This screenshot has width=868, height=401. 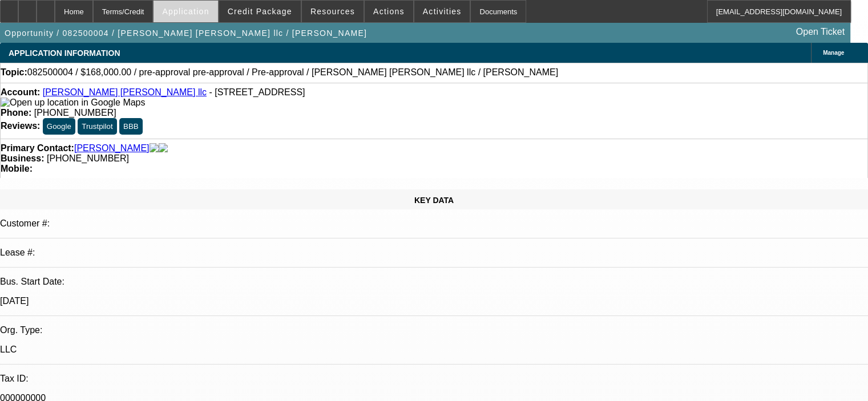 What do you see at coordinates (20, 92) in the screenshot?
I see `strong: Account:` at bounding box center [20, 92].